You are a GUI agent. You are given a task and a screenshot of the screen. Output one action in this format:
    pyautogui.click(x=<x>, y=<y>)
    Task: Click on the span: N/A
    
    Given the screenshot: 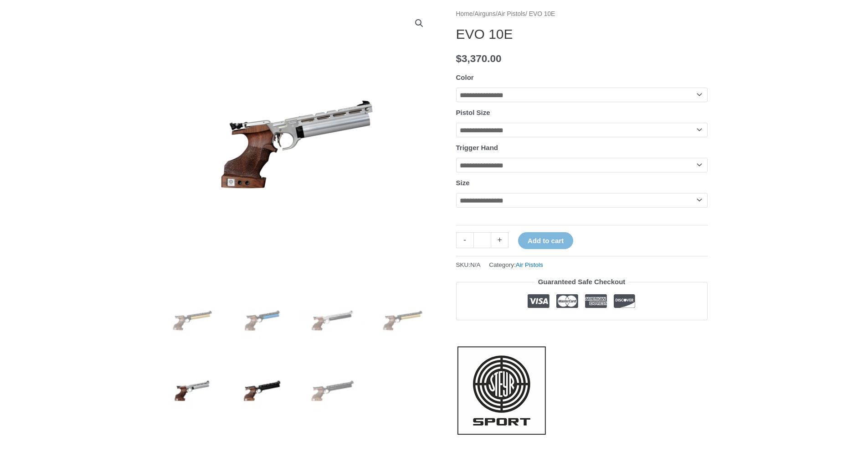 What is the action you would take?
    pyautogui.click(x=475, y=264)
    